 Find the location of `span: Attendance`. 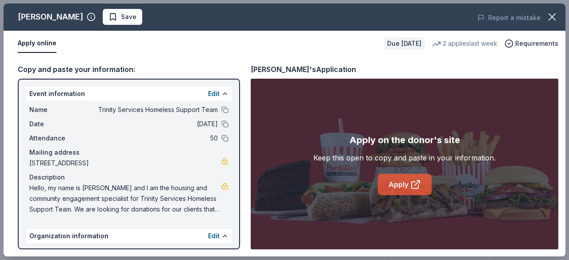

span: Attendance is located at coordinates (59, 138).